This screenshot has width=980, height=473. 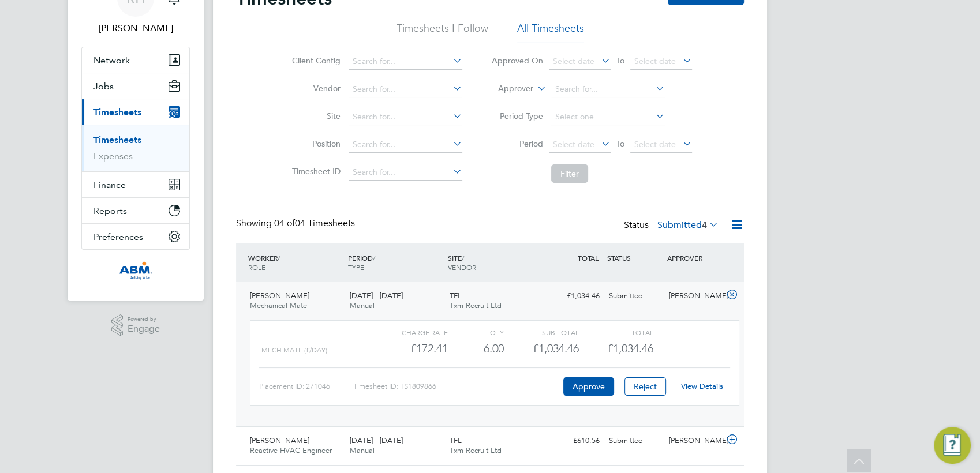 What do you see at coordinates (143, 319) in the screenshot?
I see `span: Powered by` at bounding box center [143, 319].